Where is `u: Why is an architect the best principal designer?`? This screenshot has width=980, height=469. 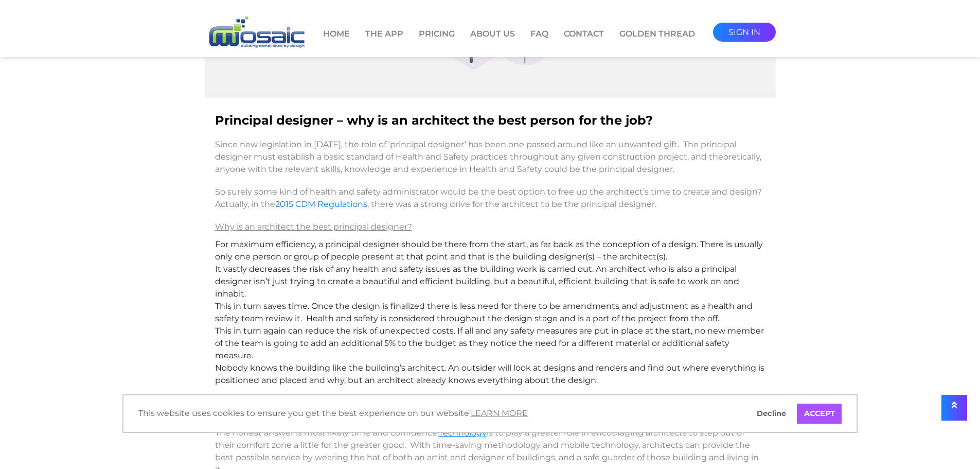
u: Why is an architect the best principal designer? is located at coordinates (313, 227).